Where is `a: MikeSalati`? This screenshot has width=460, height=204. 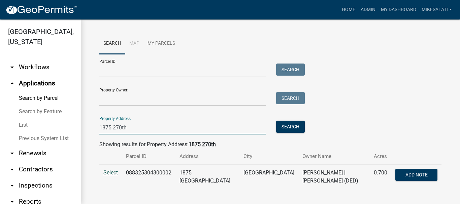 a: MikeSalati is located at coordinates (436, 10).